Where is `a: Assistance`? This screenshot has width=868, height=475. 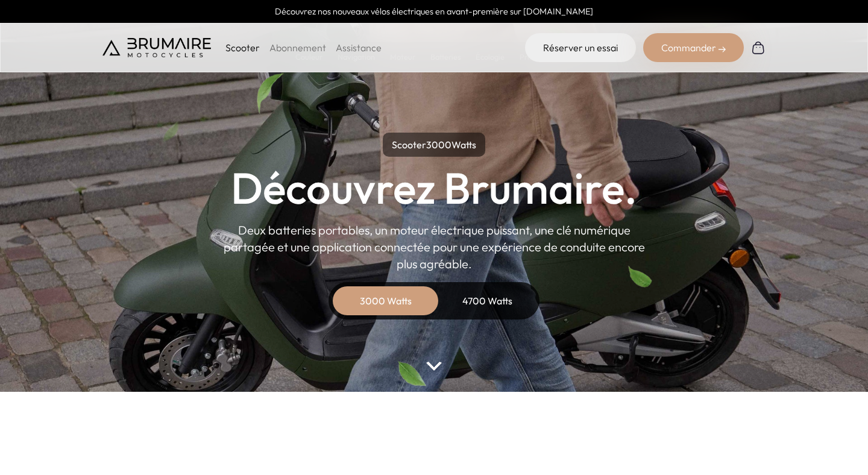 a: Assistance is located at coordinates (359, 47).